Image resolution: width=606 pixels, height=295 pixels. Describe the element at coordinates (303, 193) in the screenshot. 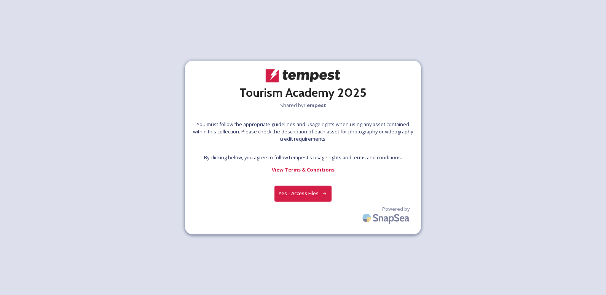

I see `button: Yes - Access Files` at that location.